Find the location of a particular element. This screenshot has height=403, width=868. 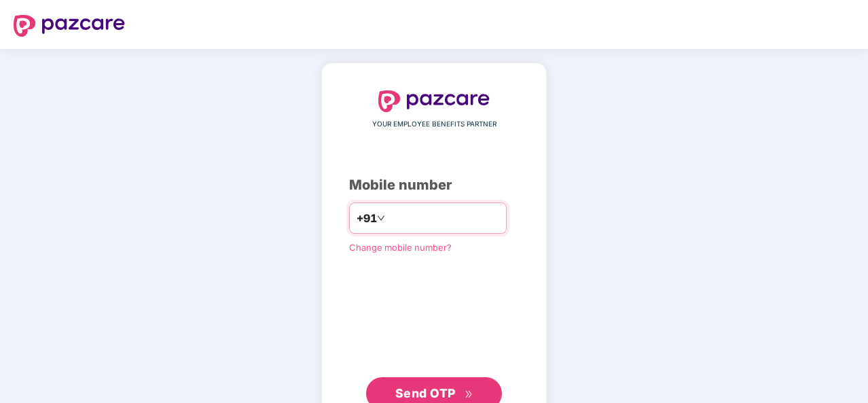

span: +91 is located at coordinates (367, 218).